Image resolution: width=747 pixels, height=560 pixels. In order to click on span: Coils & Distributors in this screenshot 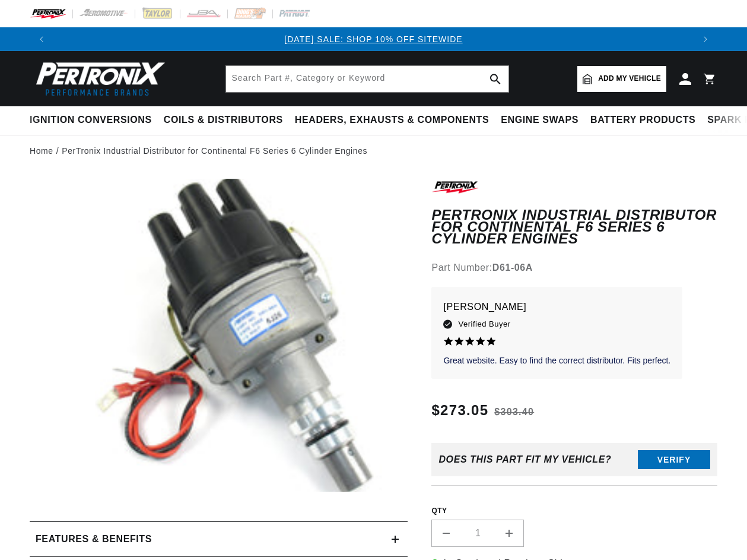, I will do `click(223, 120)`.